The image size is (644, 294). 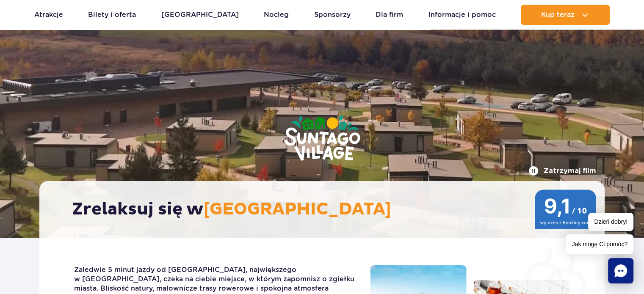 I want to click on a: Bilety i oferta, so click(x=112, y=14).